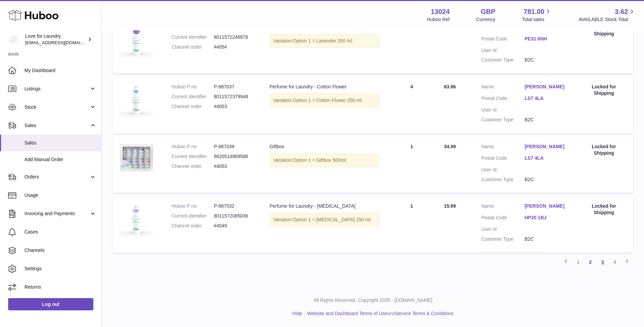  I want to click on span: Orders, so click(57, 177).